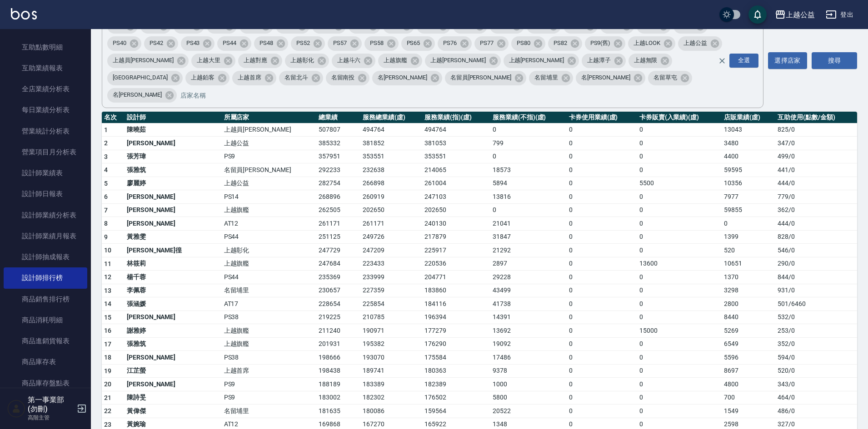 The image size is (868, 429). Describe the element at coordinates (174, 170) in the screenshot. I see `td: 張雅筑` at that location.